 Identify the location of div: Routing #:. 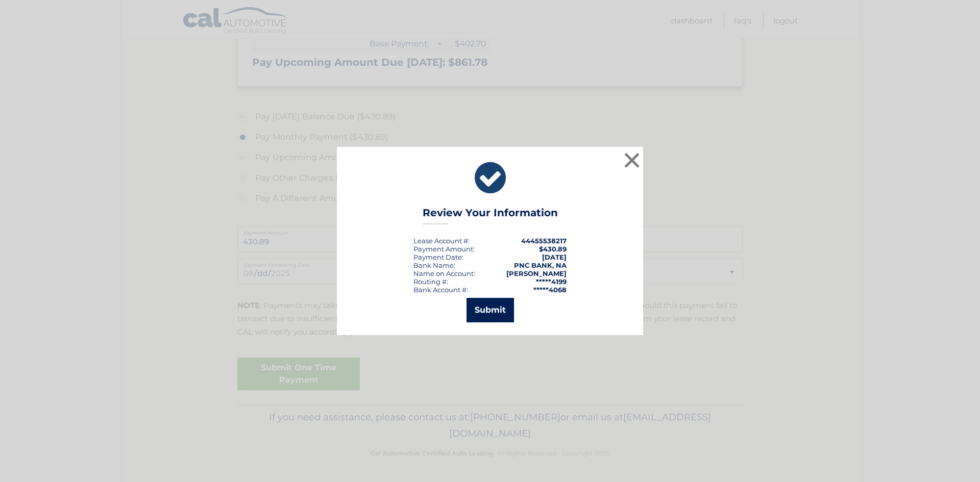
(431, 281).